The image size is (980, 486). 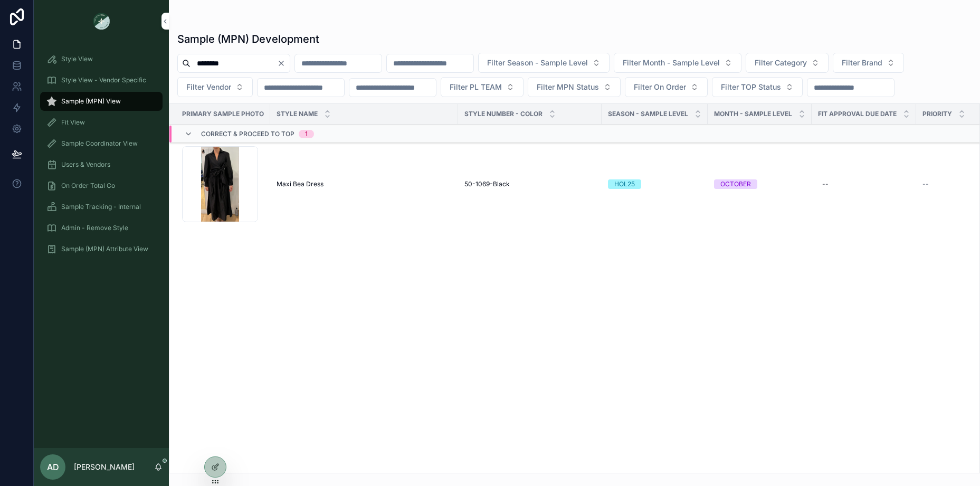 What do you see at coordinates (283, 63) in the screenshot?
I see `button: Clear` at bounding box center [283, 63].